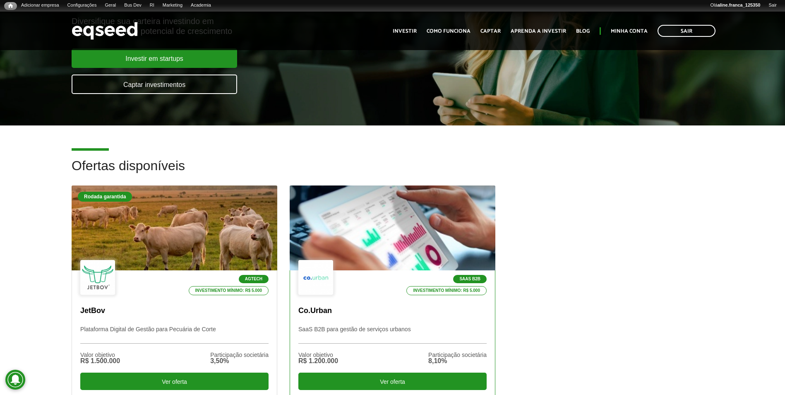 The image size is (785, 395). I want to click on a: Marketing, so click(173, 5).